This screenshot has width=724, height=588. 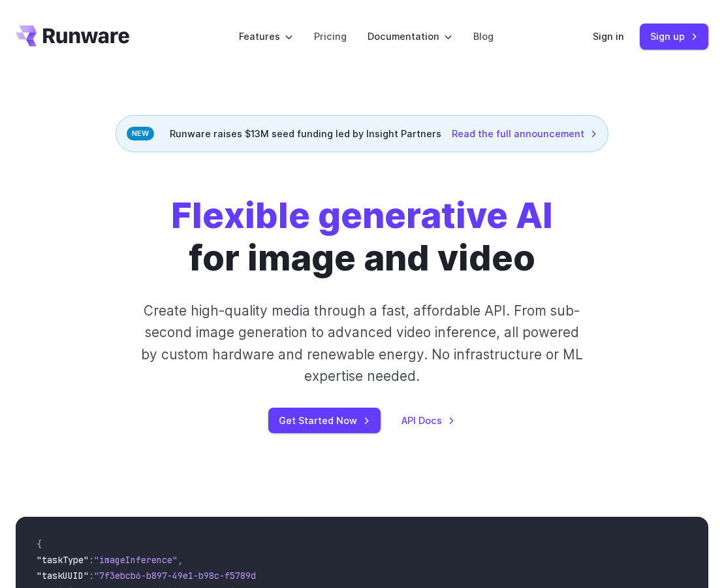 What do you see at coordinates (325, 420) in the screenshot?
I see `a: Get Started Now` at bounding box center [325, 420].